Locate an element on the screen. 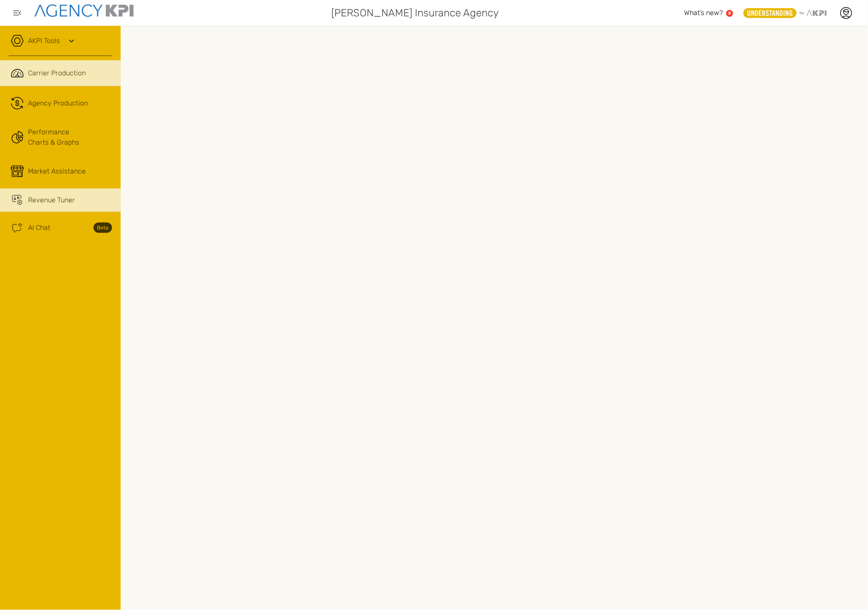 This screenshot has height=610, width=868. text: 5 is located at coordinates (730, 13).